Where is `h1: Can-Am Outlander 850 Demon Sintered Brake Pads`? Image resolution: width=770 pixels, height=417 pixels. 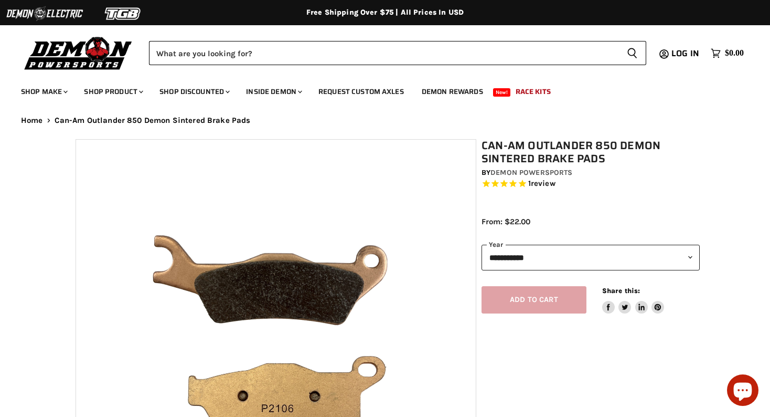
h1: Can-Am Outlander 850 Demon Sintered Brake Pads is located at coordinates (591, 152).